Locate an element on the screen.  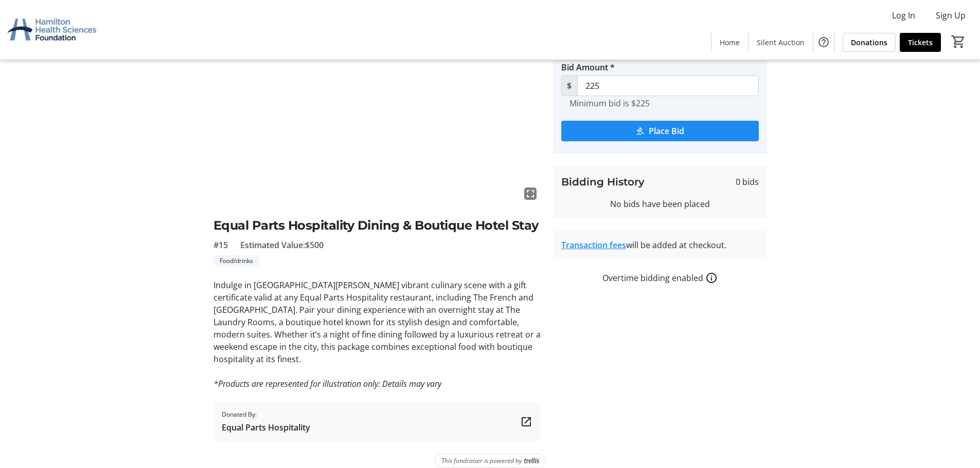
span: Sign Up is located at coordinates (951, 16).